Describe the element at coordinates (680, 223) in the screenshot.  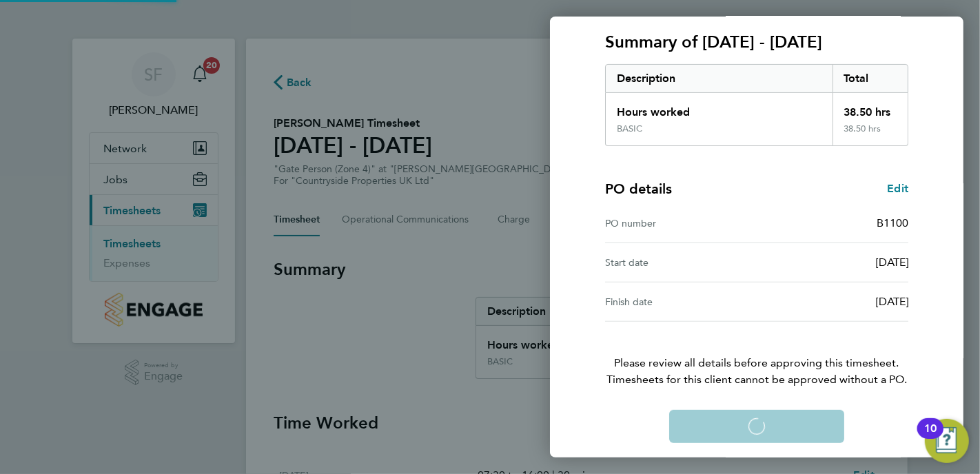
I see `div: PO number` at that location.